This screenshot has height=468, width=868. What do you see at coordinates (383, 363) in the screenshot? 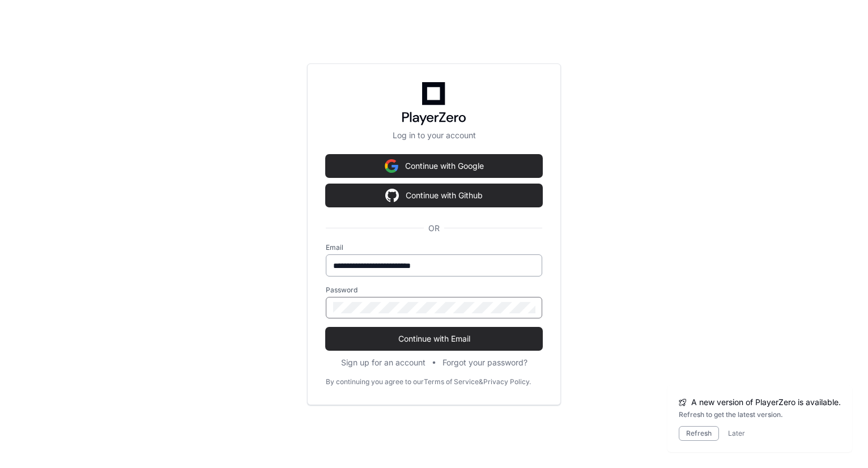
I see `button: Sign up for an account` at bounding box center [383, 363].